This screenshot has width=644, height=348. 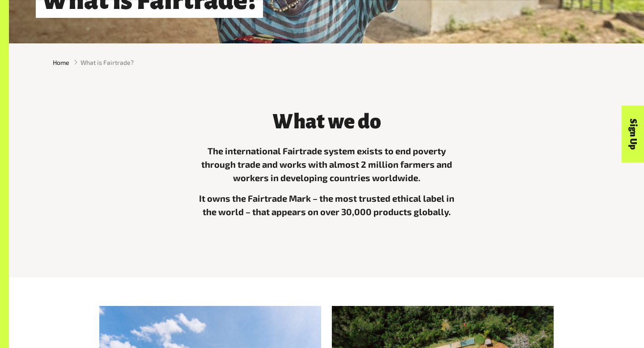 I want to click on span: What is Fairtrade?, so click(x=107, y=62).